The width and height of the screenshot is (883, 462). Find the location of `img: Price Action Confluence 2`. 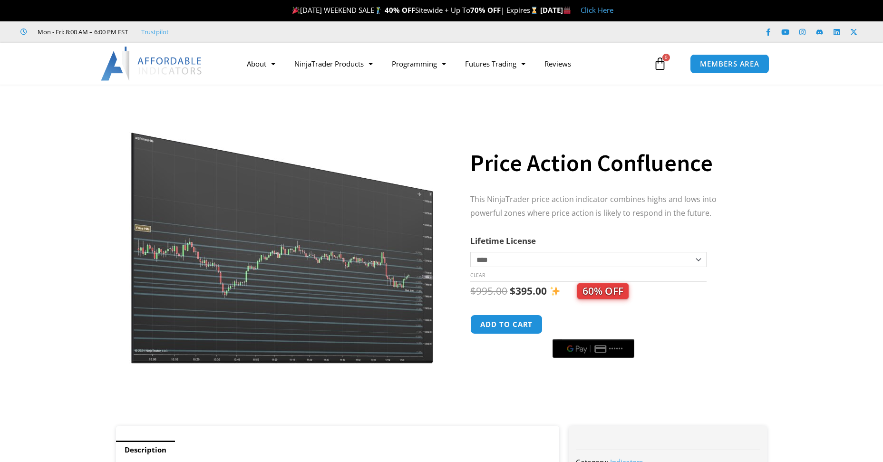

img: Price Action Confluence 2 is located at coordinates (282, 233).